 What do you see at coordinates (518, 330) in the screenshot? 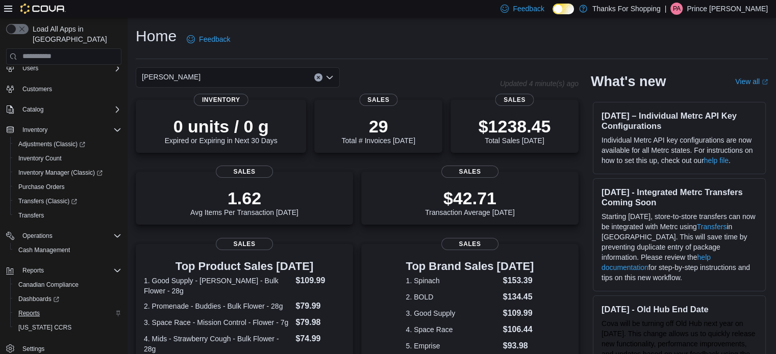
I see `dd: $106.44` at bounding box center [518, 330].